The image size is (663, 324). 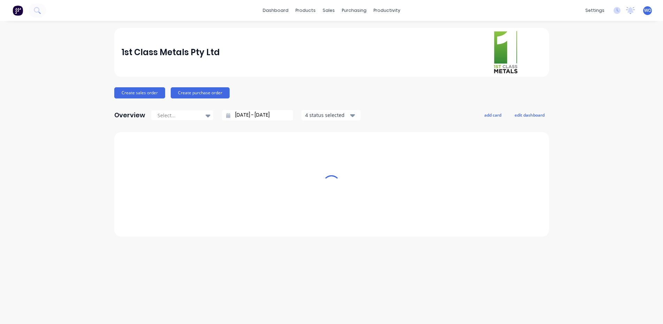 I want to click on button: Create purchase order, so click(x=200, y=93).